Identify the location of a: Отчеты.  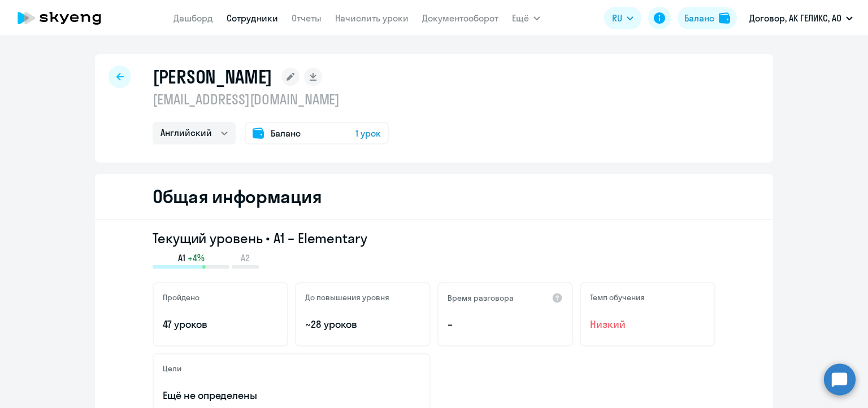
(307, 18).